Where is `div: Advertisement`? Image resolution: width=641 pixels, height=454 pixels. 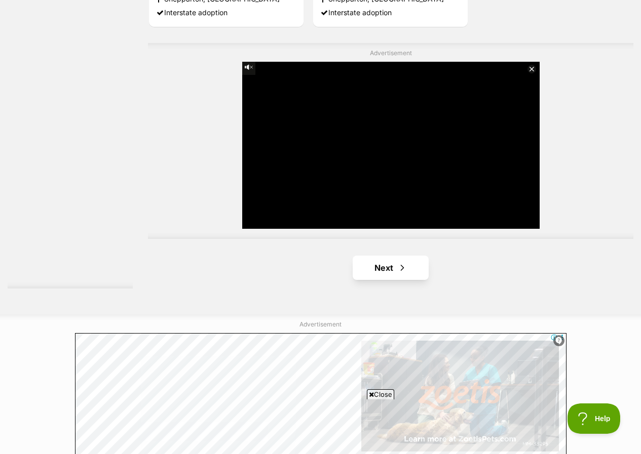 div: Advertisement is located at coordinates (391, 141).